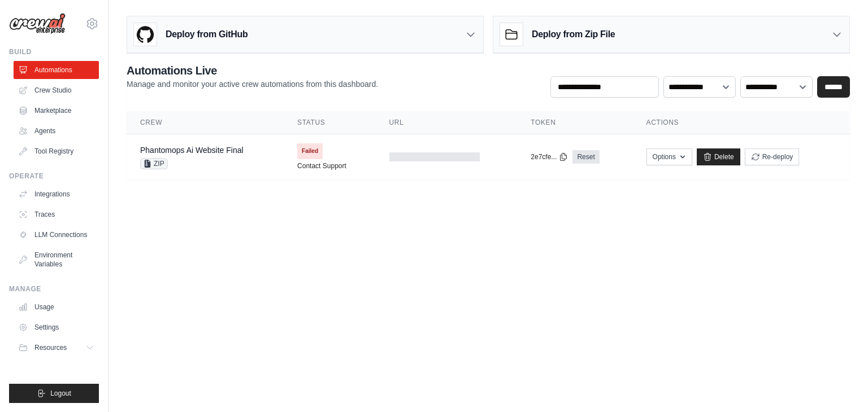 Image resolution: width=868 pixels, height=412 pixels. Describe the element at coordinates (741, 122) in the screenshot. I see `th: Actions` at that location.